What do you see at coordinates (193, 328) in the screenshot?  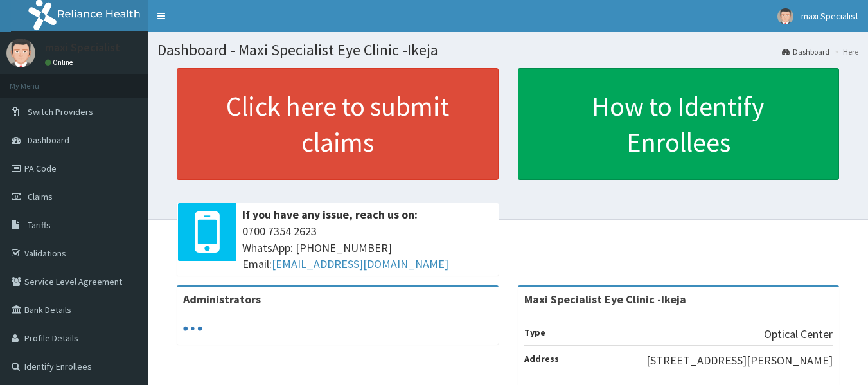 I see `svg: audio-loading` at bounding box center [193, 328].